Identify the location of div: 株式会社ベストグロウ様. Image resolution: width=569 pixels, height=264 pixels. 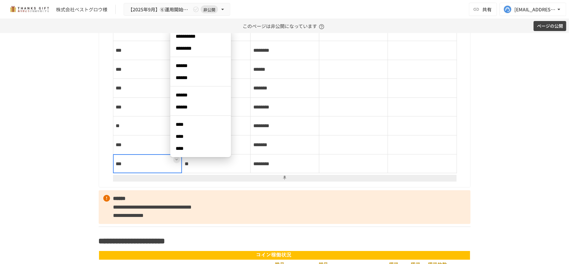
(82, 9).